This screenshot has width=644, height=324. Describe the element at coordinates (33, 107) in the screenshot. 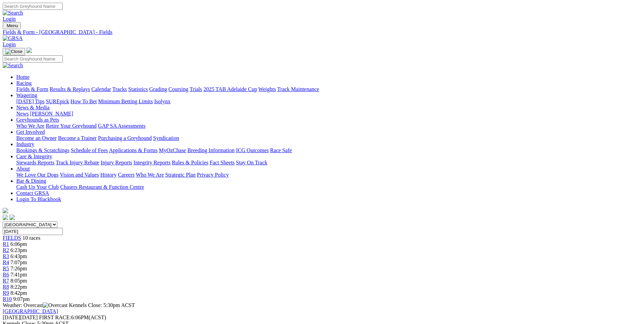

I see `a: News & Media` at that location.